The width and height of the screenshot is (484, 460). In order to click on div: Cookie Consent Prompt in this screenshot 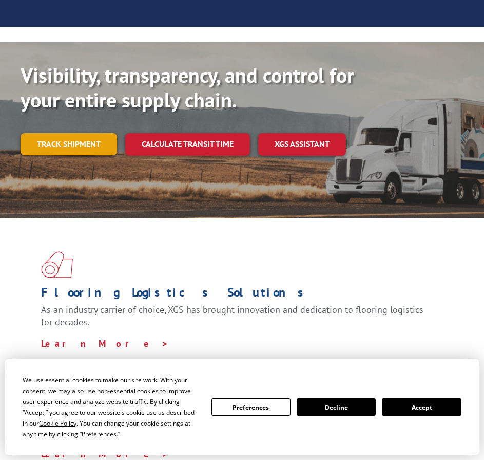, I will do `click(242, 407)`.